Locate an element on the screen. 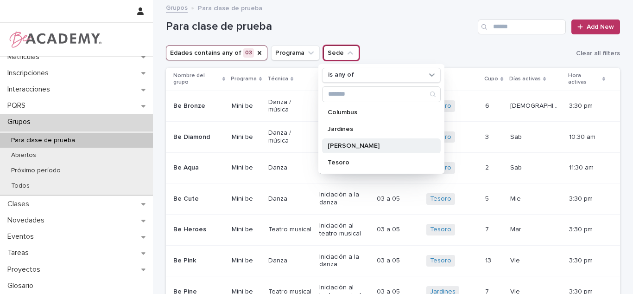 The image size is (633, 294). p: Próximo período is located at coordinates (36, 170).